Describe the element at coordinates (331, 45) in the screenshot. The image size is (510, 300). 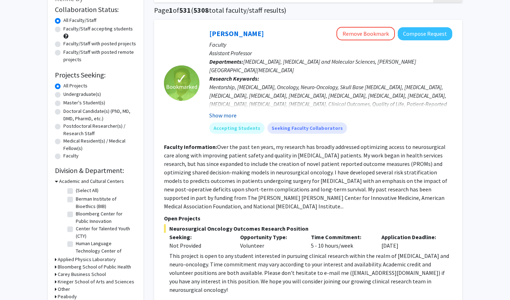
I see `p: Faculty` at that location.